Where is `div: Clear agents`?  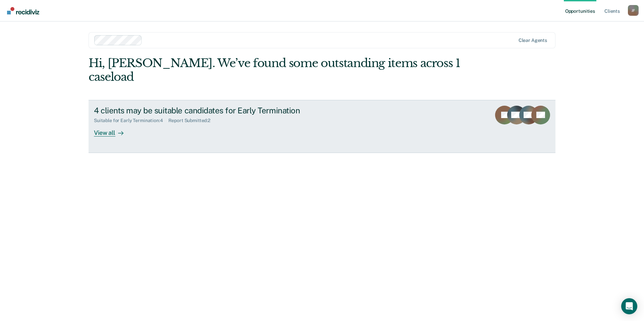
div: Clear agents is located at coordinates (532, 40).